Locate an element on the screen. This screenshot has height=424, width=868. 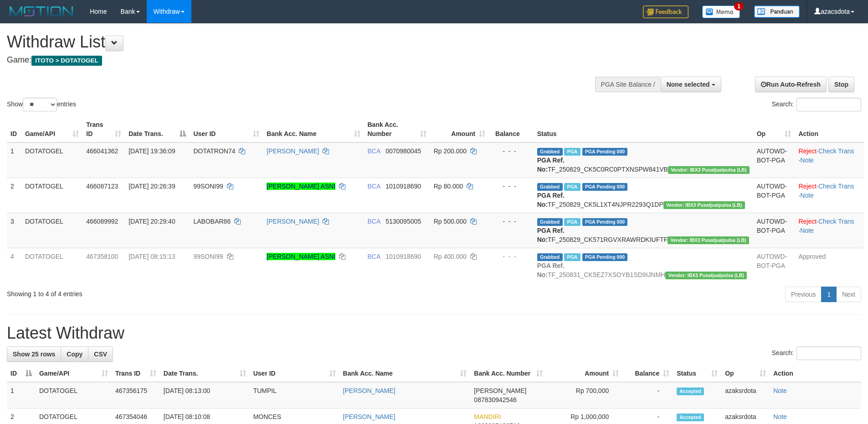
span: 466041362 is located at coordinates (102, 151).